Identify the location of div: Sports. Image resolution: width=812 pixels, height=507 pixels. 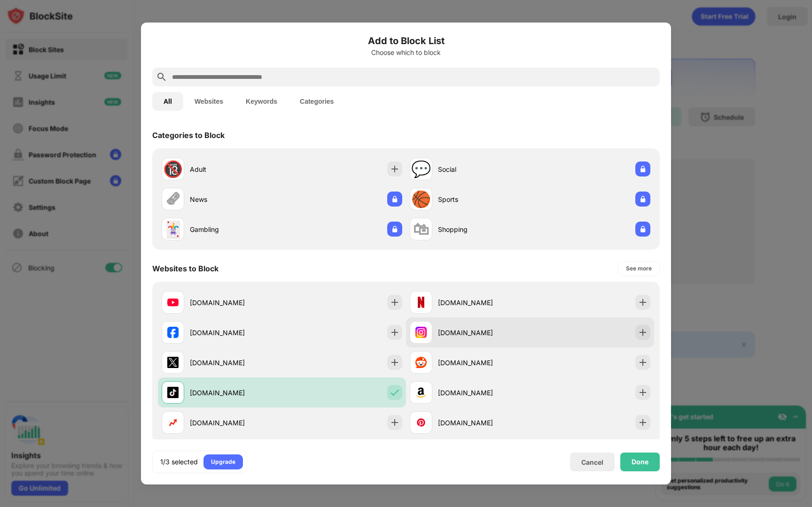
(484, 199).